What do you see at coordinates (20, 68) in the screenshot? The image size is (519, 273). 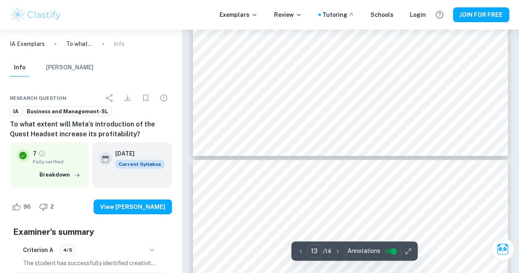 I see `button: Info` at bounding box center [20, 68].